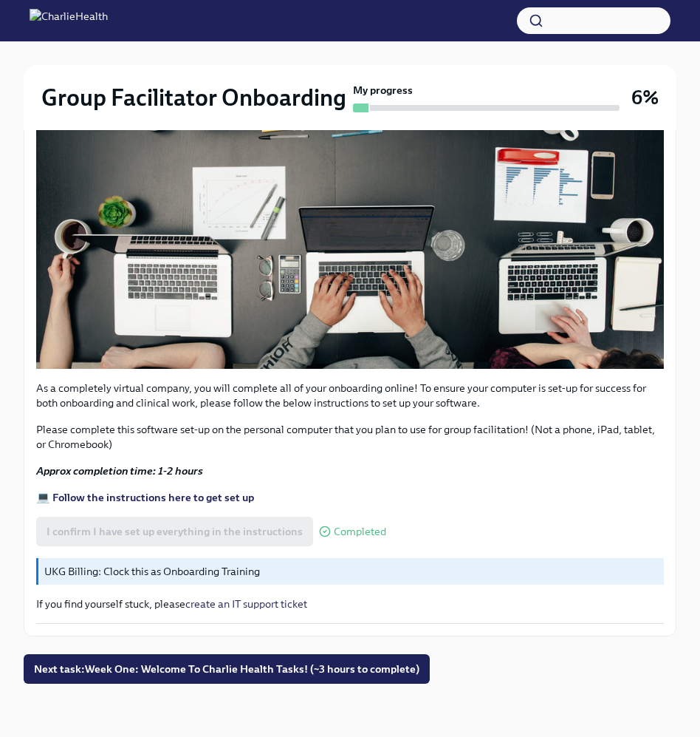 The height and width of the screenshot is (737, 700). I want to click on a: create an IT support ticket, so click(246, 604).